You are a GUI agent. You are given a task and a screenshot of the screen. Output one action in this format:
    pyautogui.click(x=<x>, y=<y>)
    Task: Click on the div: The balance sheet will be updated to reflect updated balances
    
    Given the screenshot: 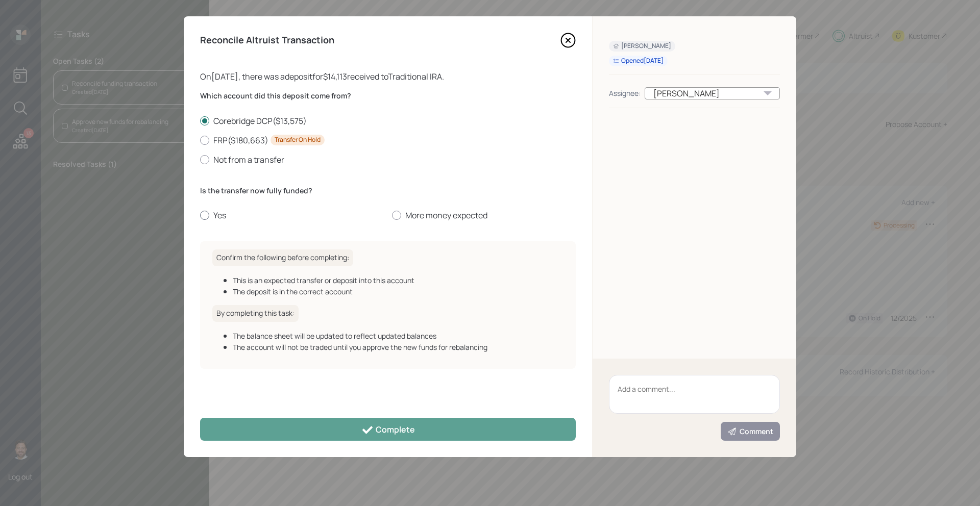 What is the action you would take?
    pyautogui.click(x=398, y=335)
    